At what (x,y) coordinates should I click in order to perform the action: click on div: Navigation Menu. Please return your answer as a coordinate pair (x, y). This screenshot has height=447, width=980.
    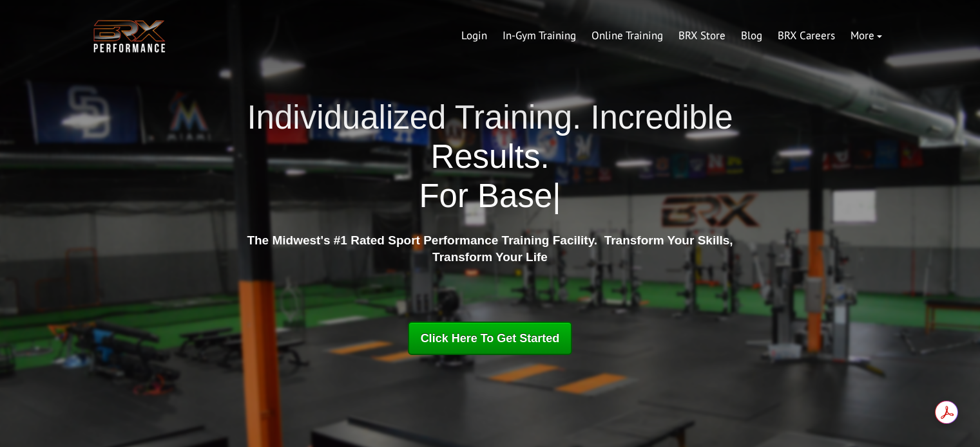
    Looking at the image, I should click on (671, 36).